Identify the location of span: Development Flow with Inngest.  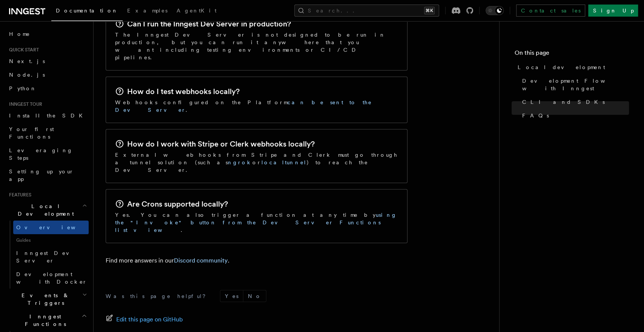
(575, 85).